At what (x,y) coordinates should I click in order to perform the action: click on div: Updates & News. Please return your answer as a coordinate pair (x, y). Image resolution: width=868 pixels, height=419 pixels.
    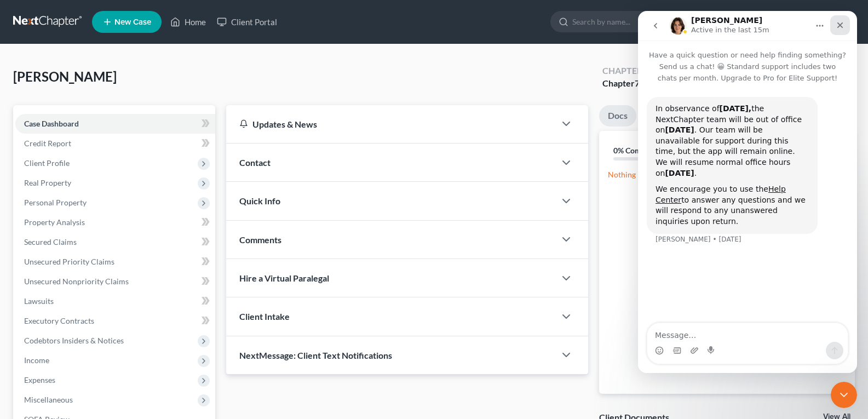
    Looking at the image, I should click on (391, 124).